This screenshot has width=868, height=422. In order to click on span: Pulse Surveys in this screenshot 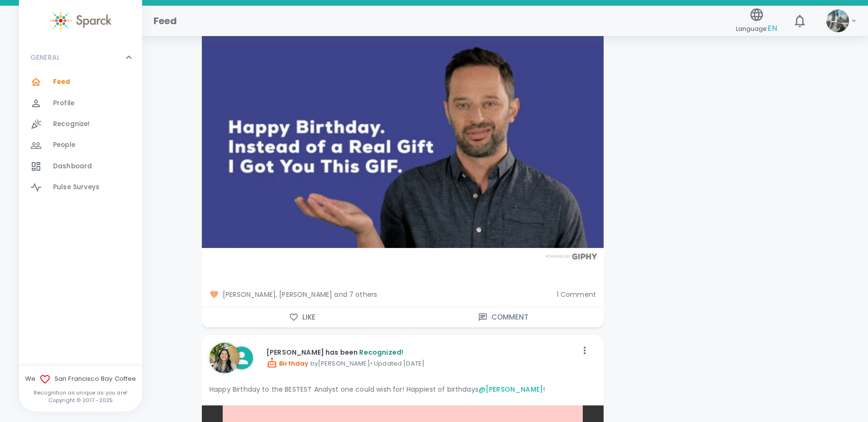, I will do `click(76, 187)`.